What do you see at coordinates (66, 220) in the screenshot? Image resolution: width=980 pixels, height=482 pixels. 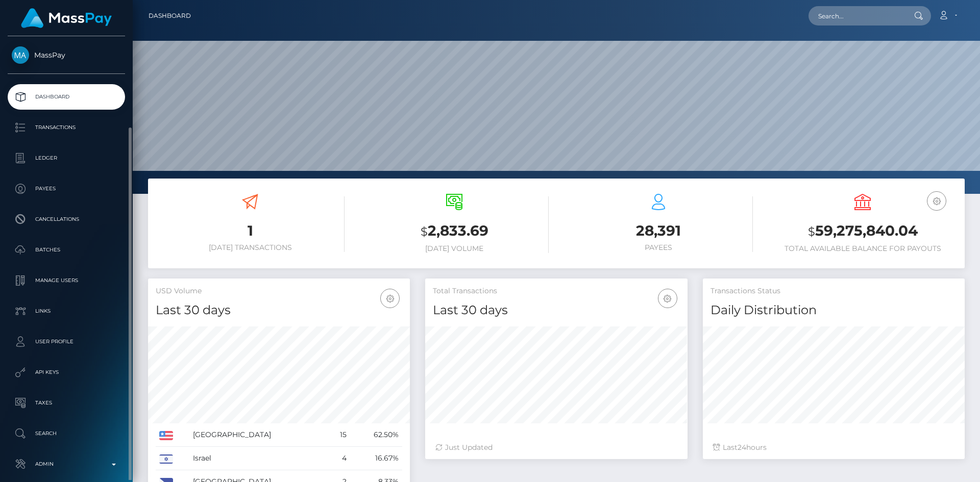 I see `p: Cancellations` at bounding box center [66, 220].